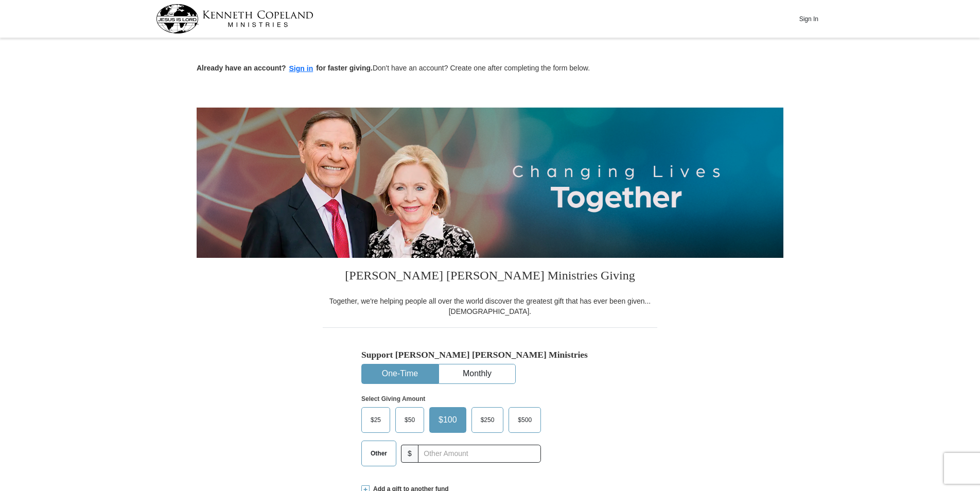 Image resolution: width=980 pixels, height=491 pixels. Describe the element at coordinates (375, 421) in the screenshot. I see `span: $25` at that location.